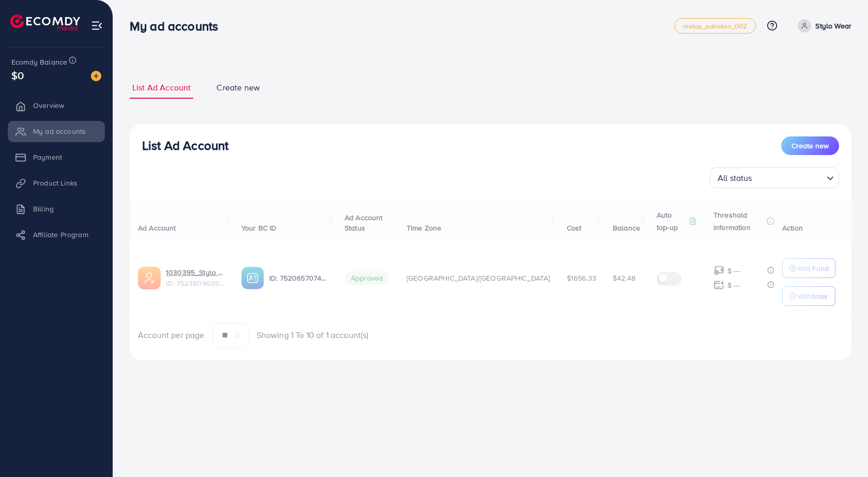 The image size is (868, 477). What do you see at coordinates (185, 145) in the screenshot?
I see `h3: List Ad Account` at bounding box center [185, 145].